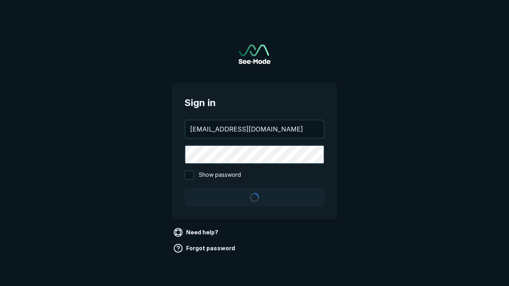 The height and width of the screenshot is (286, 509). Describe the element at coordinates (197, 233) in the screenshot. I see `a: Need help?` at that location.